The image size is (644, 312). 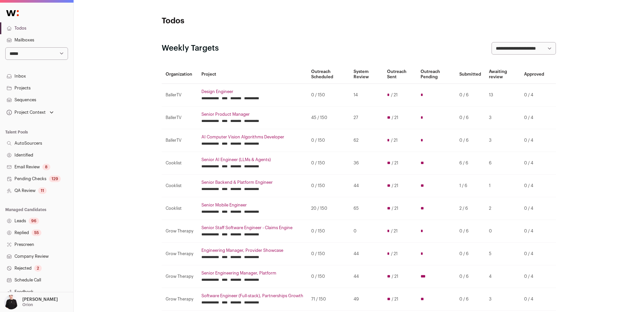 I want to click on td: 6 / 6, so click(x=470, y=163).